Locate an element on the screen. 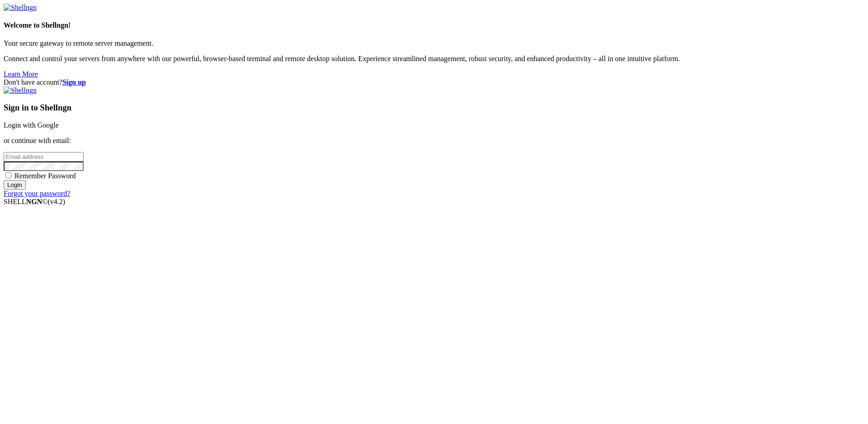 Image resolution: width=868 pixels, height=424 pixels. input: Login is located at coordinates (14, 185).